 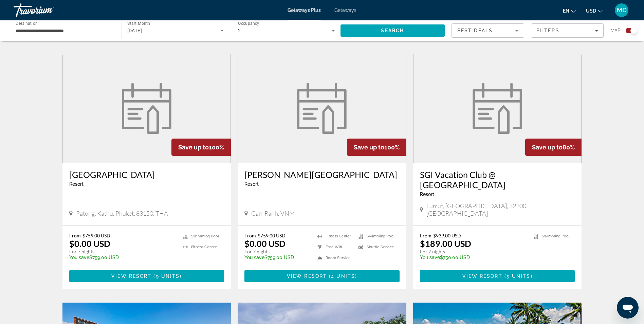 What do you see at coordinates (168, 276) in the screenshot?
I see `span: 9 units` at bounding box center [168, 276].